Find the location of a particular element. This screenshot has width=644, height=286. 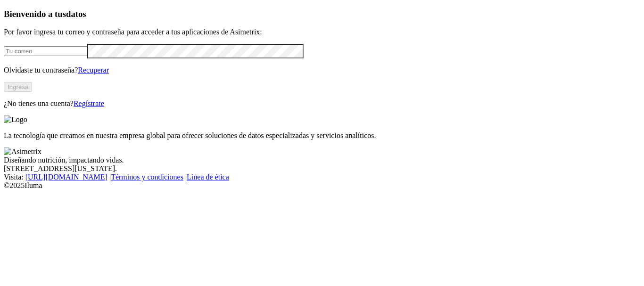

div: Diseñando nutrición, impactando vidas. is located at coordinates (322, 160).